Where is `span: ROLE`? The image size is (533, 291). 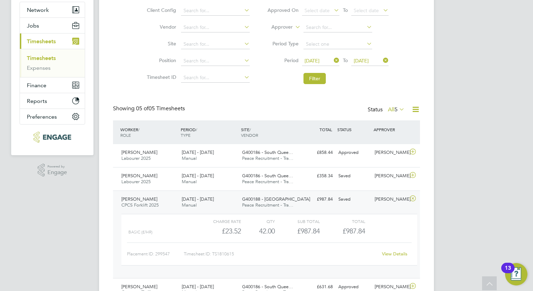
span: ROLE is located at coordinates (126, 135).